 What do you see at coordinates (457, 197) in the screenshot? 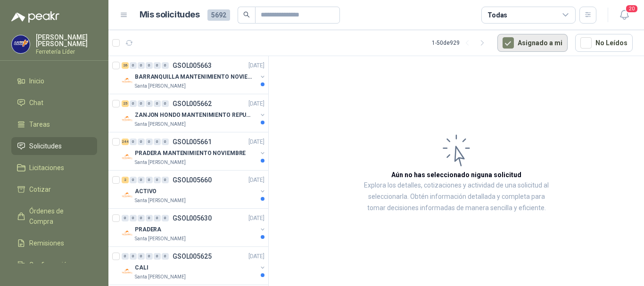
I see `p: Explora los detalles, cotizaciones y actividad de una solicitud al seleccionarla. Obtén informaci...` at bounding box center [457, 197].